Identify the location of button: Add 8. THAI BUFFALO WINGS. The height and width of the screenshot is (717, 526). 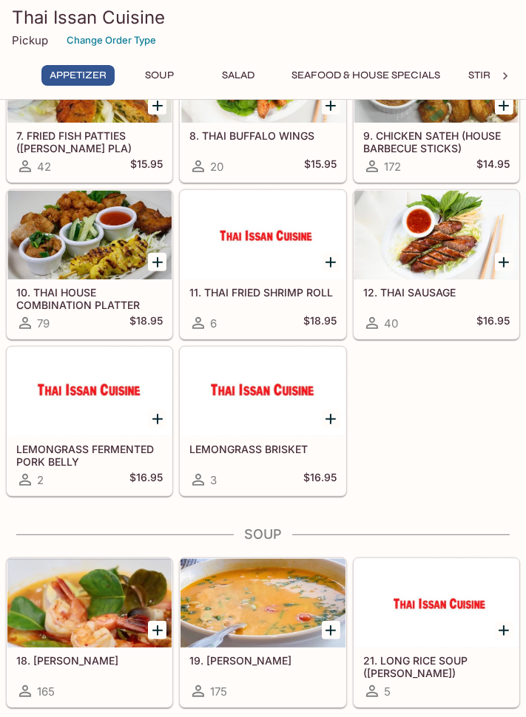
(331, 105).